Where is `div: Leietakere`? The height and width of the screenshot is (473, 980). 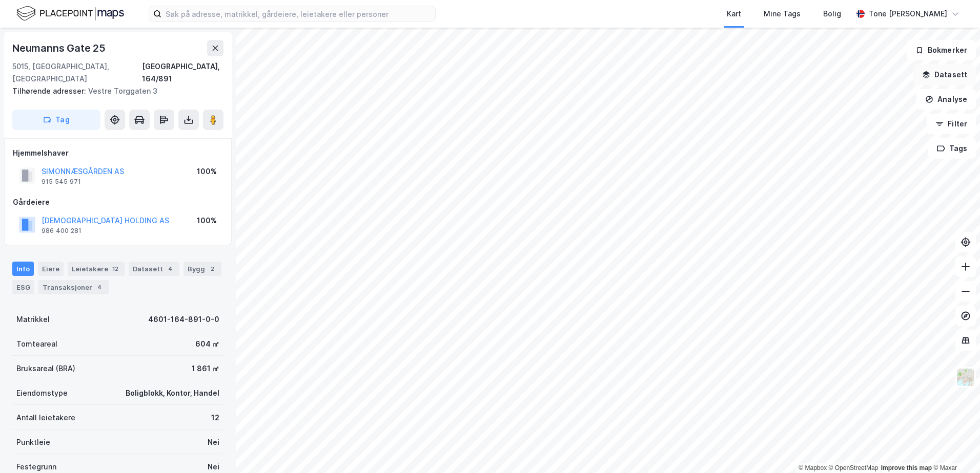 div: Leietakere is located at coordinates (96, 269).